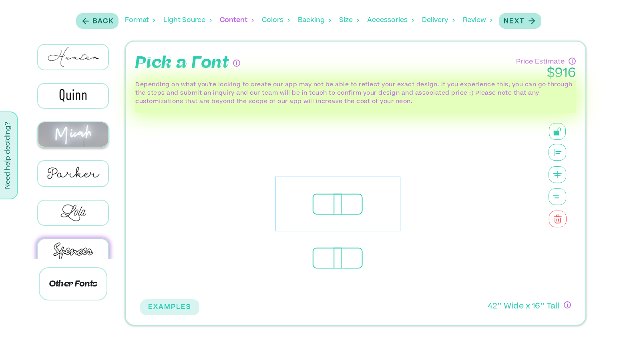  Describe the element at coordinates (315, 20) in the screenshot. I see `div: Backing` at that location.